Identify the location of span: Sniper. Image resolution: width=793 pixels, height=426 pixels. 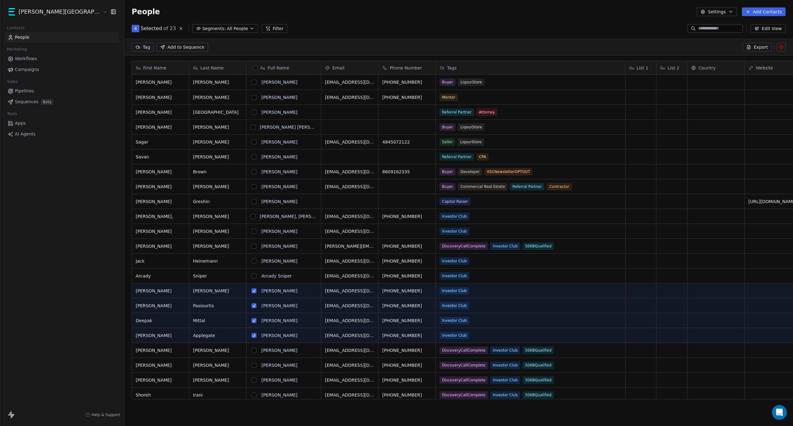
(218, 276).